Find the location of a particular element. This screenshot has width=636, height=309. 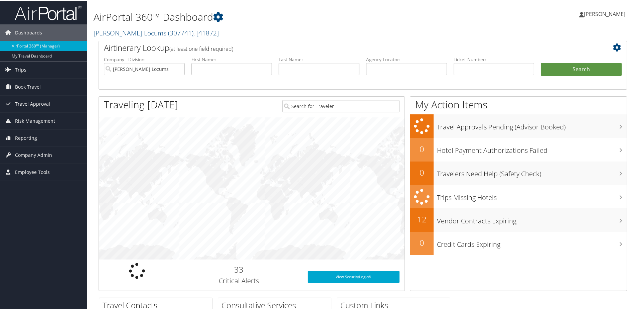

label: First Name: is located at coordinates (232, 59).